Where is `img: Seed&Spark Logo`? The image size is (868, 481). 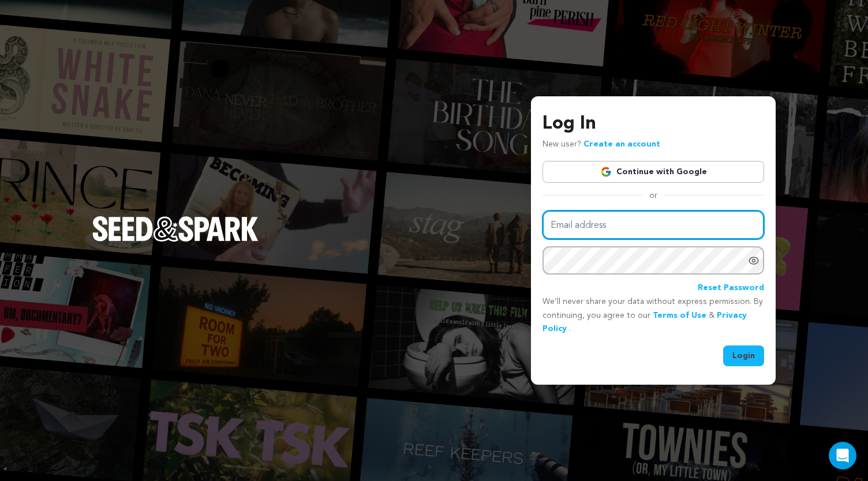 img: Seed&Spark Logo is located at coordinates (176, 229).